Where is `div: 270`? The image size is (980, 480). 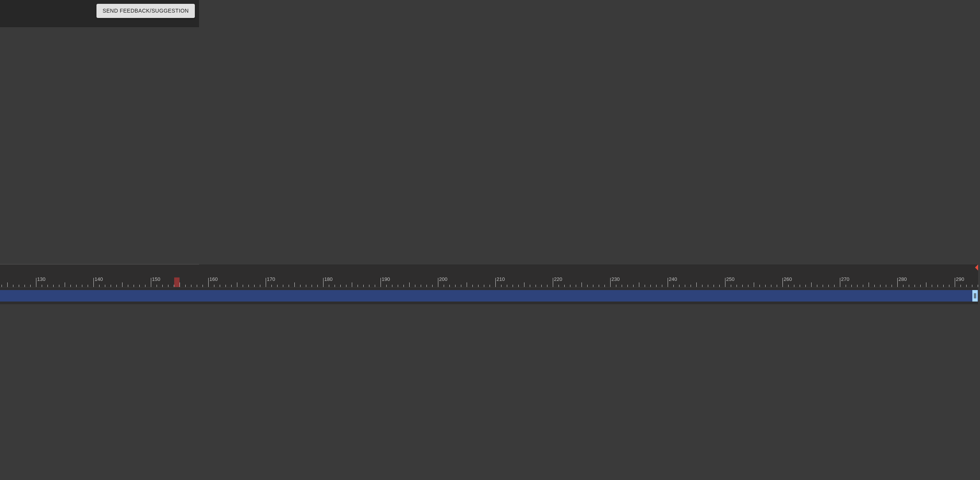
div: 270 is located at coordinates (845, 279).